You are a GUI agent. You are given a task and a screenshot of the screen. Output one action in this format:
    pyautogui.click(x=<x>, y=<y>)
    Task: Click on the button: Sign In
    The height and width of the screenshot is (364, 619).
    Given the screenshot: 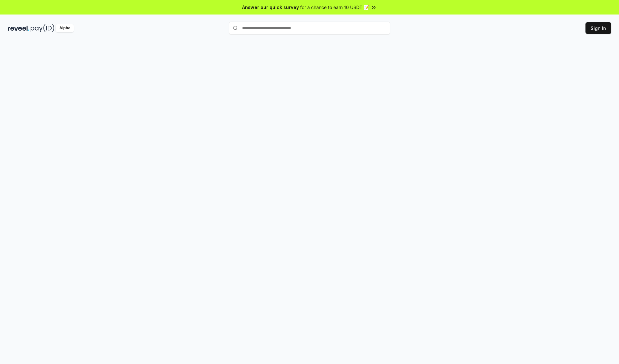 What is the action you would take?
    pyautogui.click(x=598, y=28)
    